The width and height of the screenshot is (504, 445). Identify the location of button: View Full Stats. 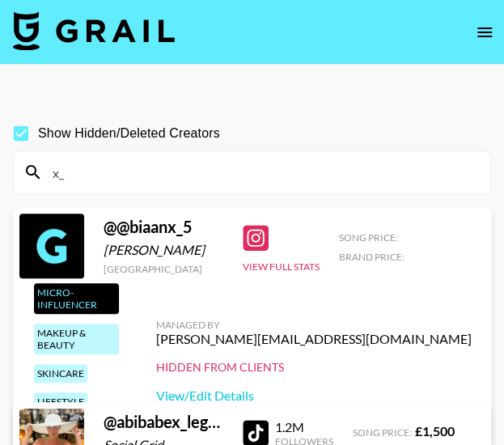
(280, 266).